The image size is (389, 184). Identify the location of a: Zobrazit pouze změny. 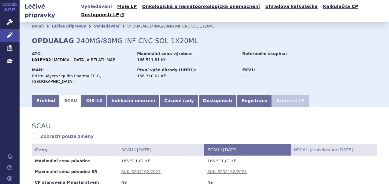
(63, 136).